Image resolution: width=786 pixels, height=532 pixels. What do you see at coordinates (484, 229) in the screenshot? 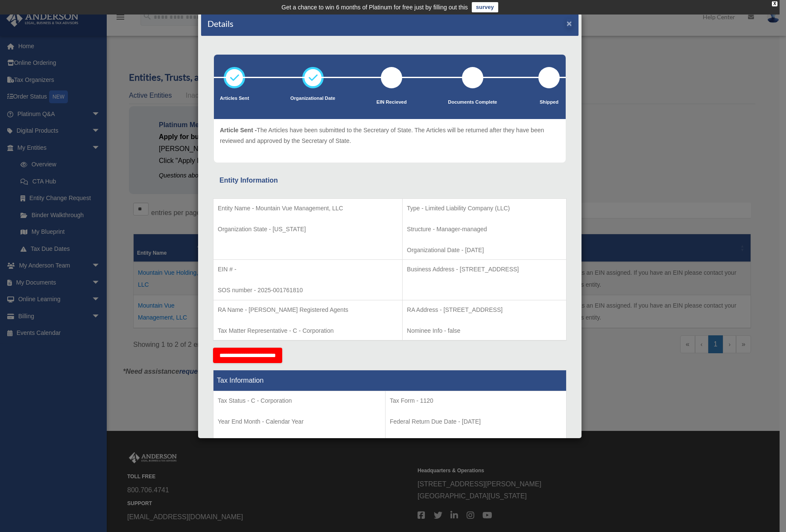
I see `p: Structure - Manager-managed` at bounding box center [484, 229].